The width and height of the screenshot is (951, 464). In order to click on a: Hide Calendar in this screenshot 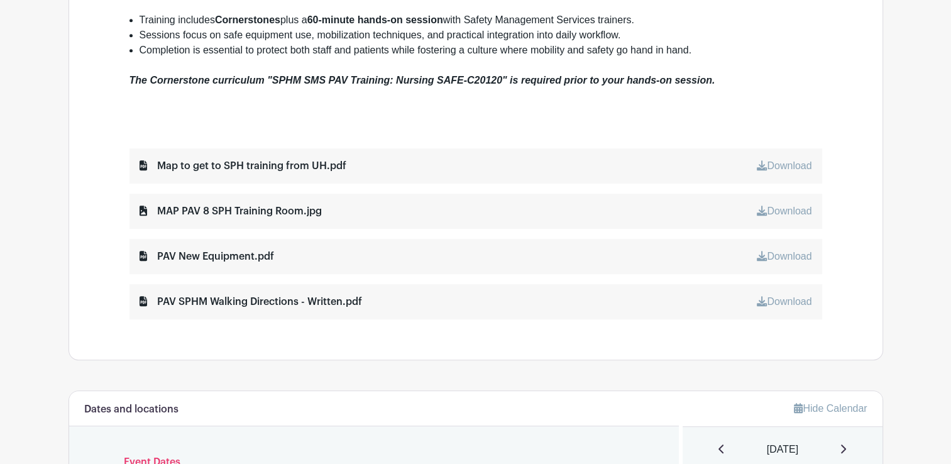, I will do `click(830, 408)`.